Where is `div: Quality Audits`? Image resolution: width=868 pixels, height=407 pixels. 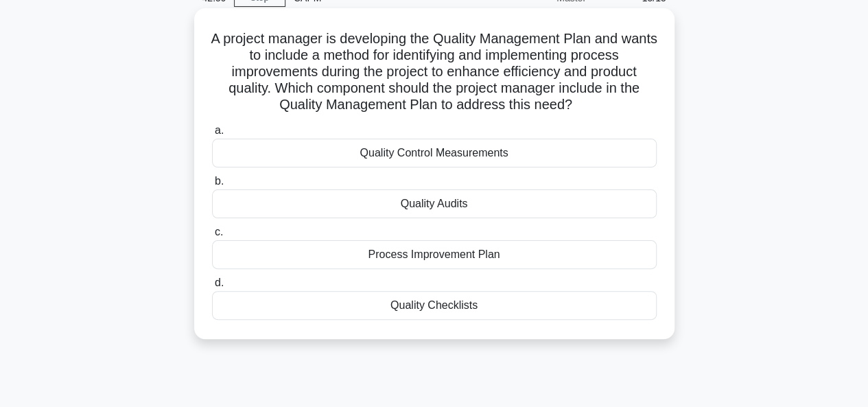 div: Quality Audits is located at coordinates (434, 204).